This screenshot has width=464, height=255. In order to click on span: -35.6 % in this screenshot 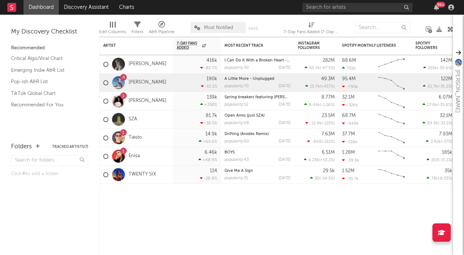, I will do `click(444, 105)`.